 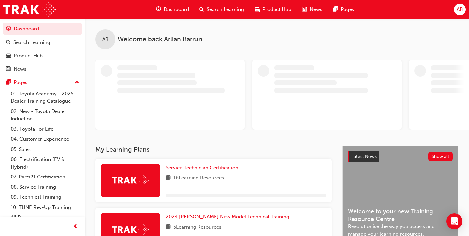 What do you see at coordinates (75, 227) in the screenshot?
I see `span: prev-icon` at bounding box center [75, 227].